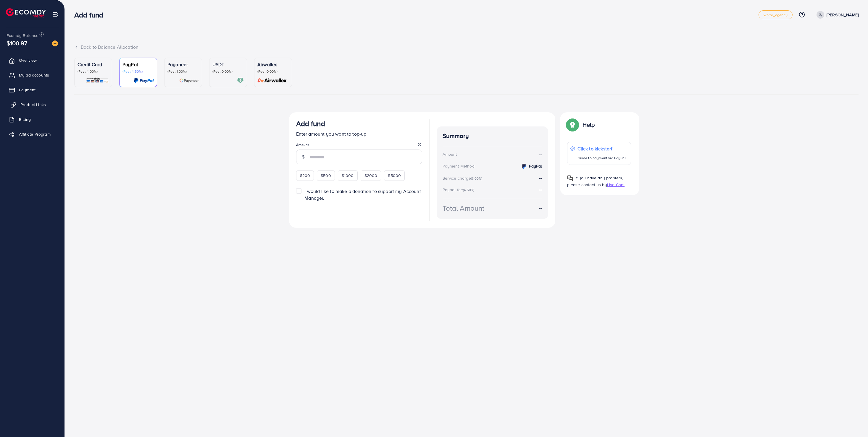  I want to click on legend: Amount, so click(359, 145).